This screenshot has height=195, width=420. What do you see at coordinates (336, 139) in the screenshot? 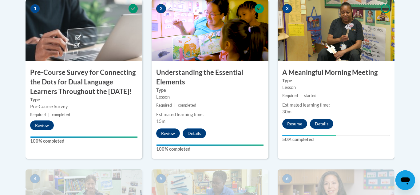
I see `label: 50% completed` at bounding box center [336, 139].